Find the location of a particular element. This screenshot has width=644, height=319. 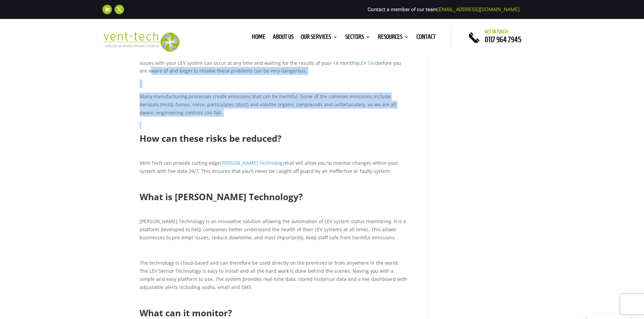

a: Resources is located at coordinates (394, 38).